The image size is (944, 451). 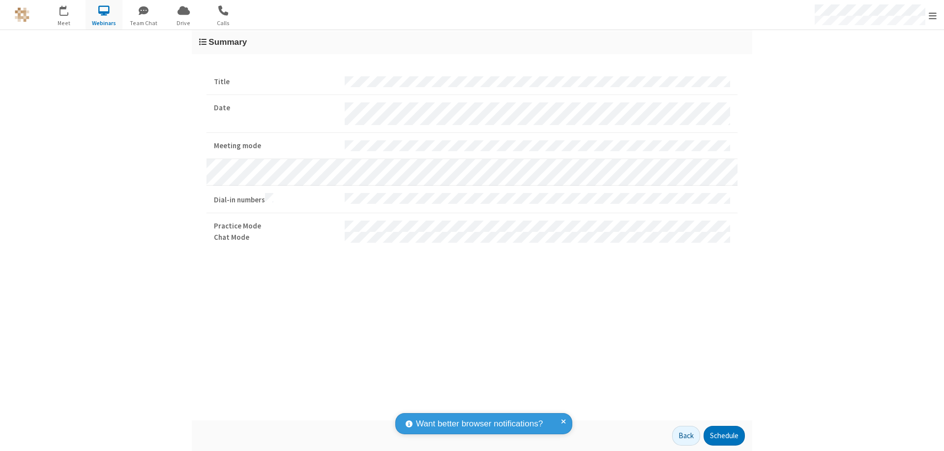 What do you see at coordinates (480, 424) in the screenshot?
I see `span: Want better browser notifications?` at bounding box center [480, 424].